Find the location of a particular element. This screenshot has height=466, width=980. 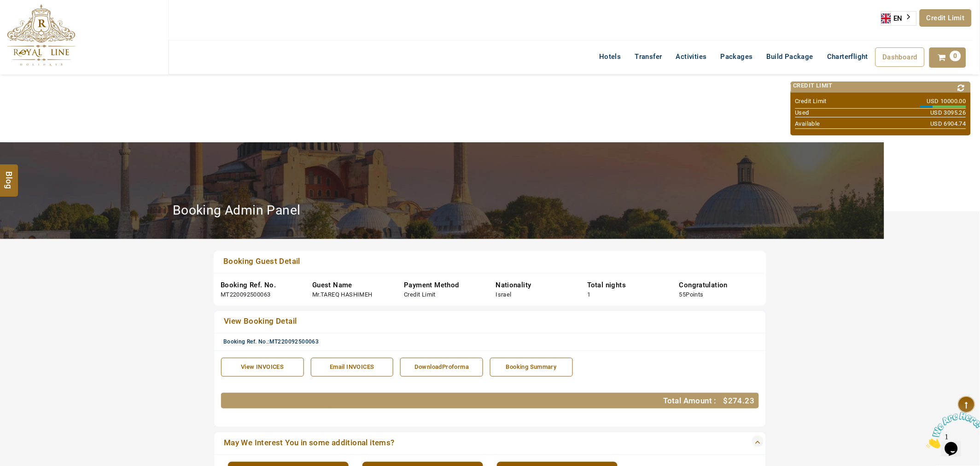

div: Booking Ref. No.: is located at coordinates (494, 342).